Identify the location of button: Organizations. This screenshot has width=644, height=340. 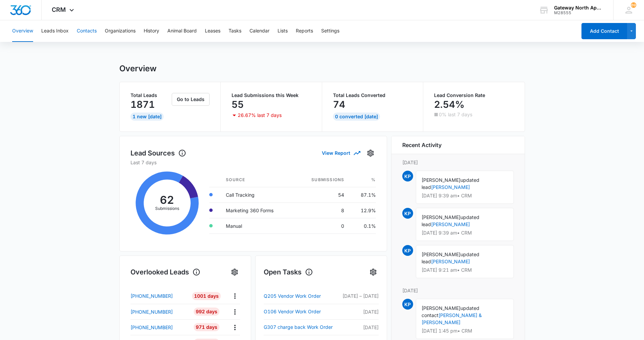
(120, 31).